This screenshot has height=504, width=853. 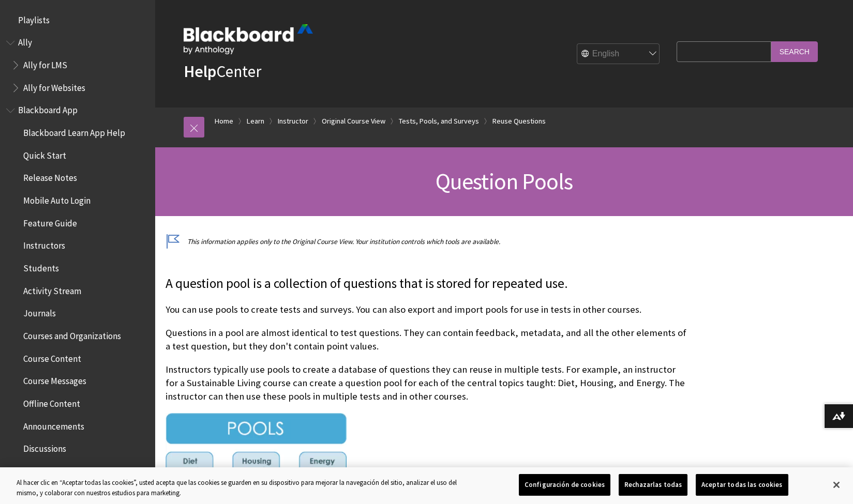 What do you see at coordinates (428, 383) in the screenshot?
I see `p: Instructors typically use pools to create a database of questions they can reuse in multiple test...` at bounding box center [428, 383].